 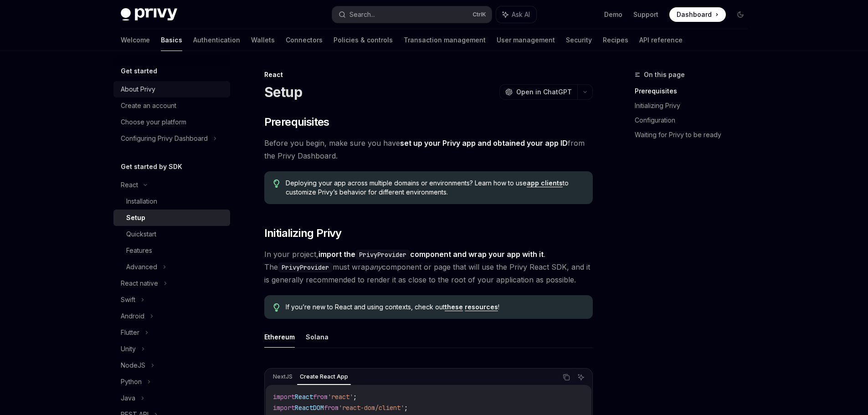 What do you see at coordinates (444, 40) in the screenshot?
I see `a: Transaction management` at bounding box center [444, 40].